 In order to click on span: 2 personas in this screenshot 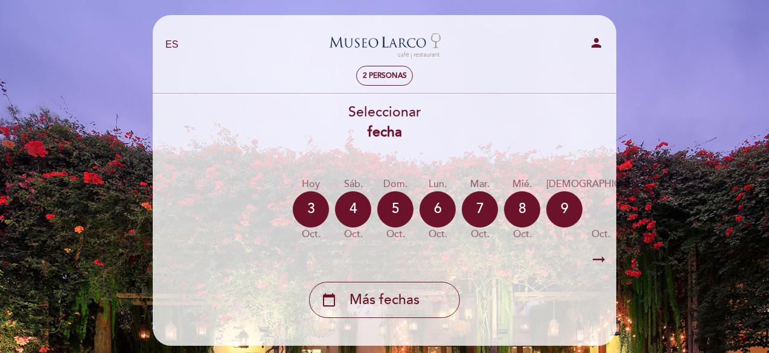, I will do `click(384, 75)`.